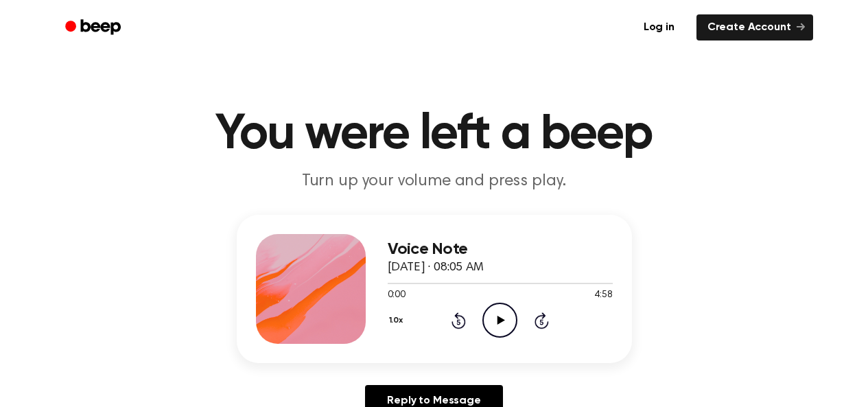  Describe the element at coordinates (435, 135) in the screenshot. I see `h1: You were left a beep` at that location.